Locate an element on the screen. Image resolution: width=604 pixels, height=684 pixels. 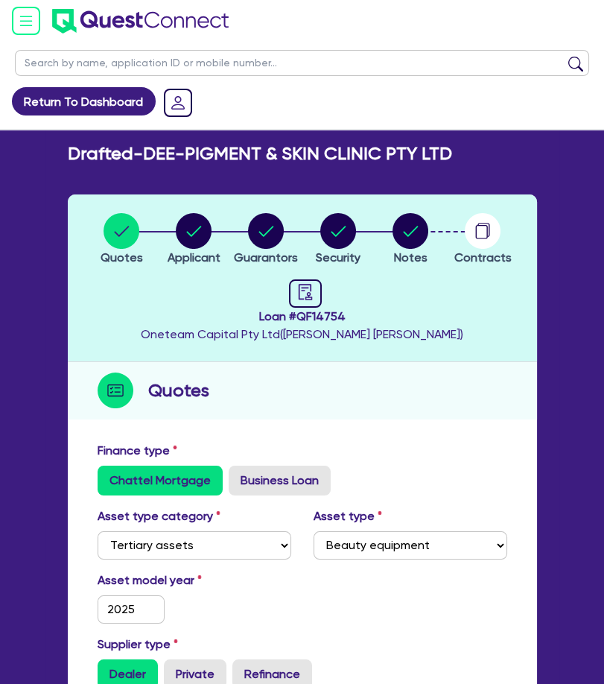
span: Loan # QF14754 is located at coordinates (302, 317).